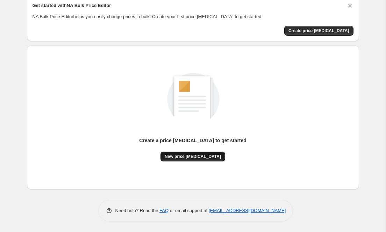 The height and width of the screenshot is (232, 386). Describe the element at coordinates (193, 17) in the screenshot. I see `p: NA Bulk Price Editor helps you easily change prices in bulk. Create your first price [MEDICAL_DAT...` at that location.